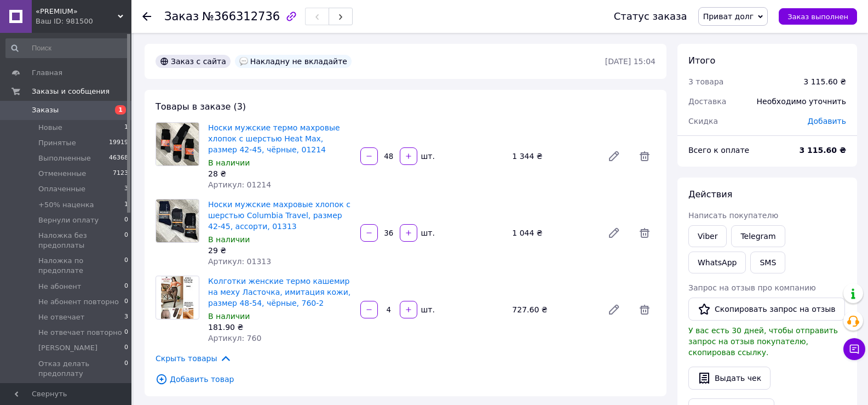  I want to click on span: Выполненные, so click(65, 158).